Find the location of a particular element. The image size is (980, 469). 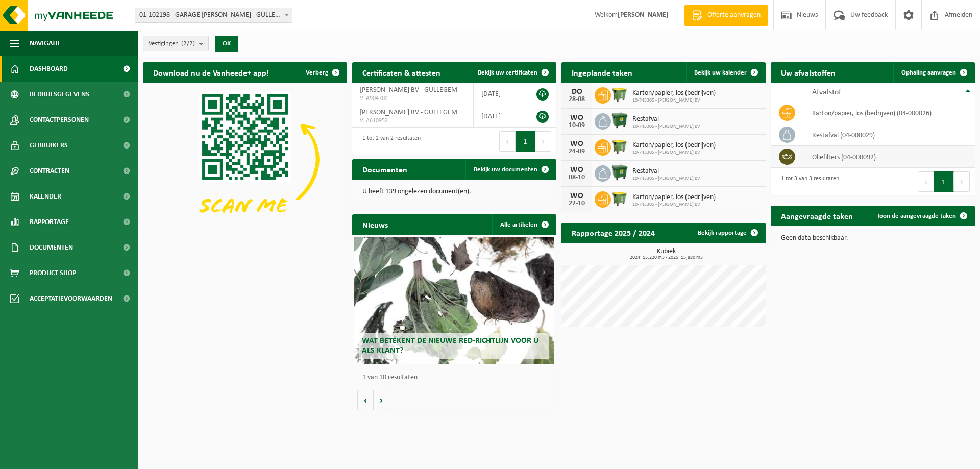

span: VLA904702 is located at coordinates (413, 98).